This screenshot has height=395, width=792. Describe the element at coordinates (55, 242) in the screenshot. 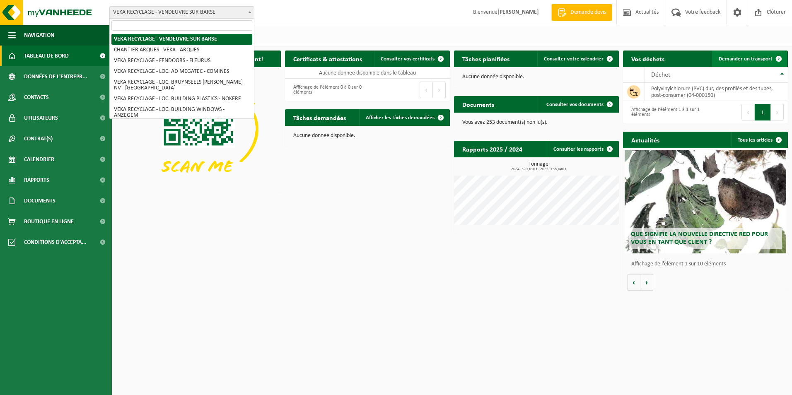

I see `span: Conditions d'accepta...` at that location.